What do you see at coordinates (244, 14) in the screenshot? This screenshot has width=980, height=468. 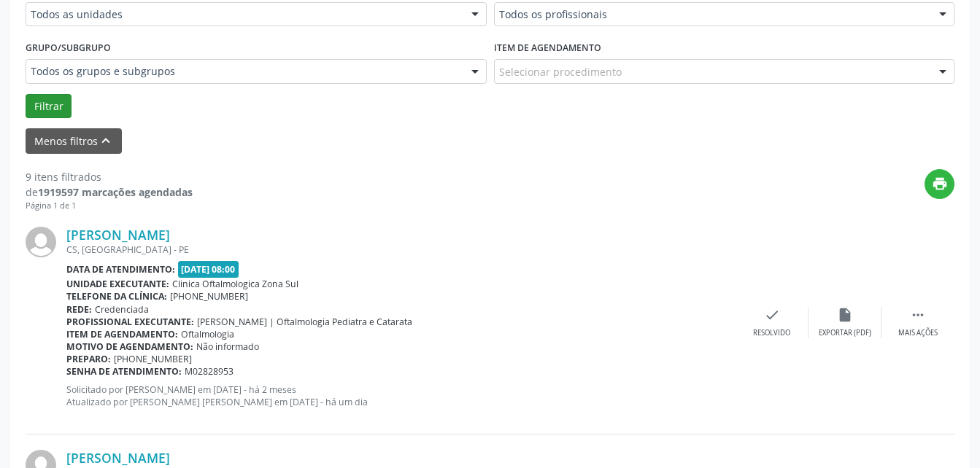 I see `span: Todos as unidades` at bounding box center [244, 14].